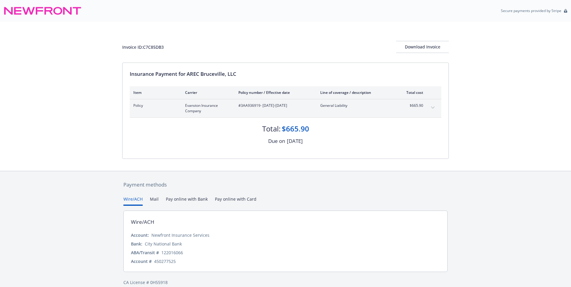 The height and width of the screenshot is (287, 571). I want to click on div: Invoice ID: C7C85DB3, so click(143, 47).